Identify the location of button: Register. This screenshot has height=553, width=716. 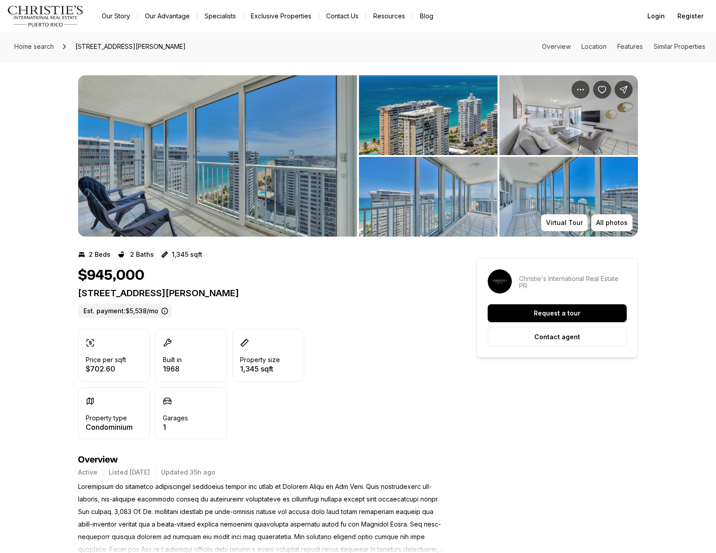
(690, 16).